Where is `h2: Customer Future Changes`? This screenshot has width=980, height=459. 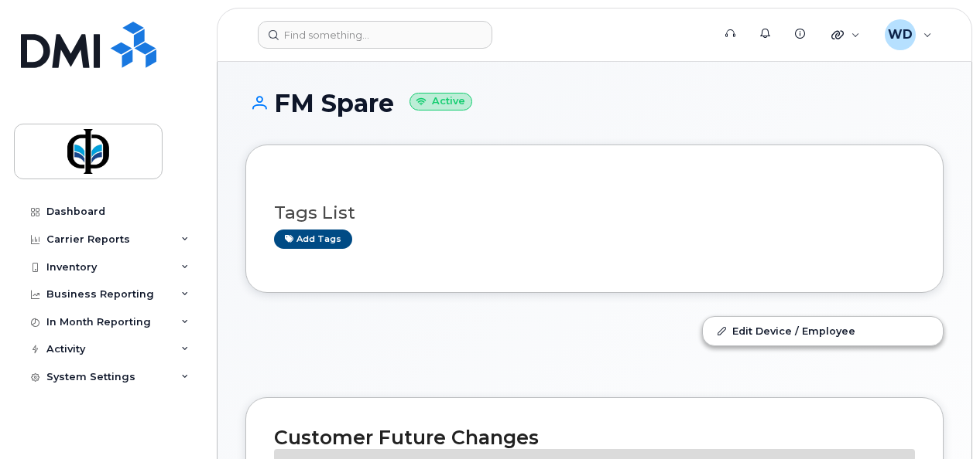
h2: Customer Future Changes is located at coordinates (594, 437).